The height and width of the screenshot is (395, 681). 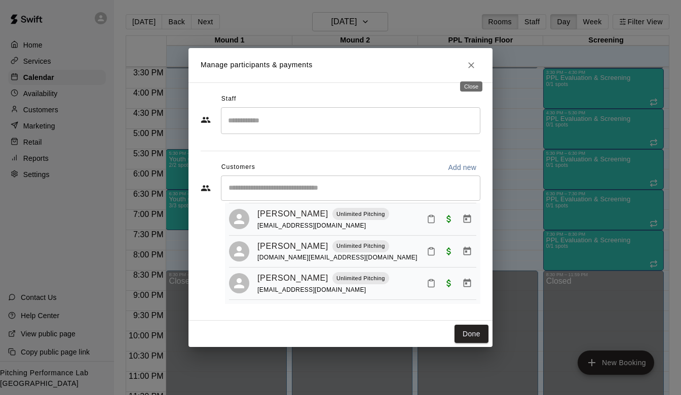 What do you see at coordinates (471, 334) in the screenshot?
I see `button: Done` at bounding box center [471, 334].